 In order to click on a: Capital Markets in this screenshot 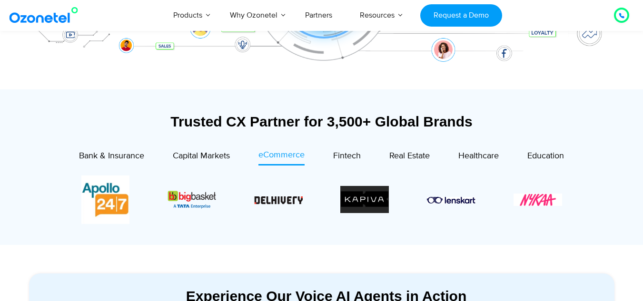, I will do `click(201, 157)`.